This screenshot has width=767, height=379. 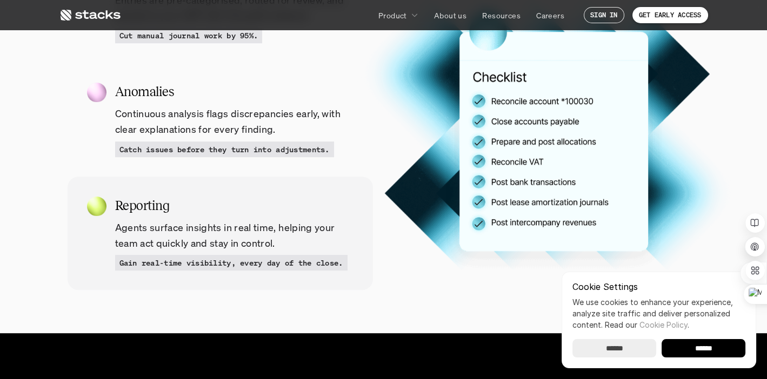 I want to click on h5: Reporting, so click(x=234, y=206).